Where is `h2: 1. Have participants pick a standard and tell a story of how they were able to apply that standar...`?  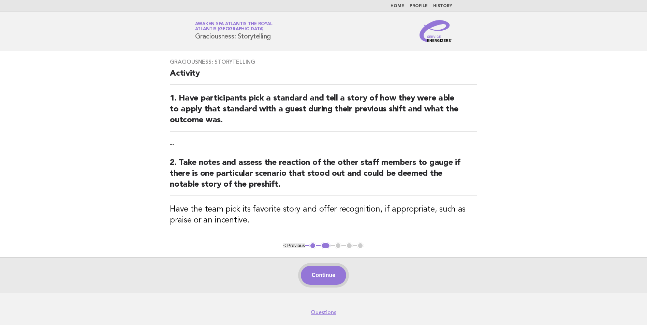 h2: 1. Have participants pick a standard and tell a story of how they were able to apply that standar... is located at coordinates (323, 112).